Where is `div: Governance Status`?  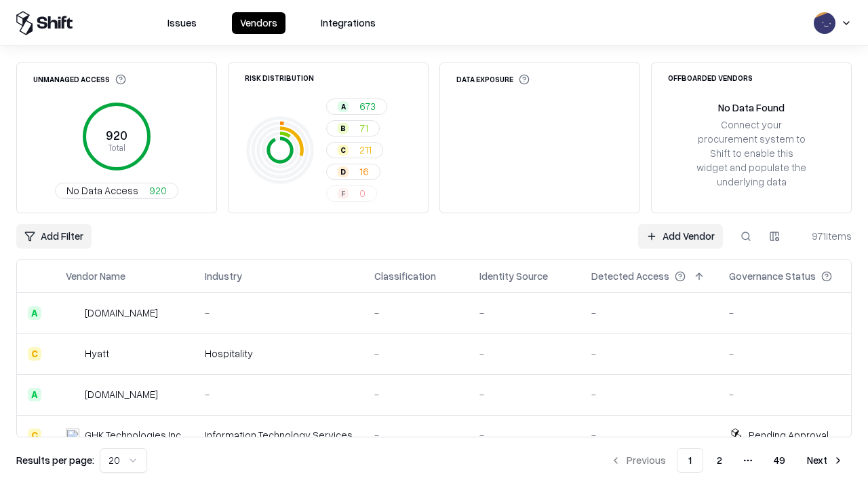
div: Governance Status is located at coordinates (773, 275).